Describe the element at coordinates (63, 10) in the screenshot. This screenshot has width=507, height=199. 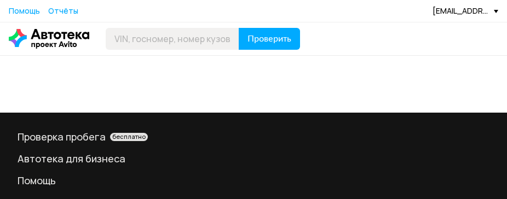
I see `span: Отчёты` at that location.